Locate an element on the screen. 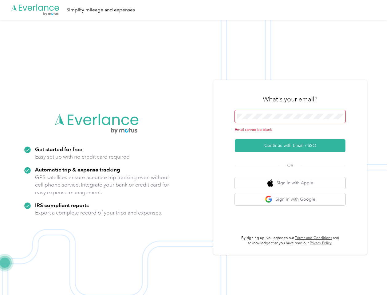 This screenshot has width=390, height=295. strong: Get started for free is located at coordinates (59, 149).